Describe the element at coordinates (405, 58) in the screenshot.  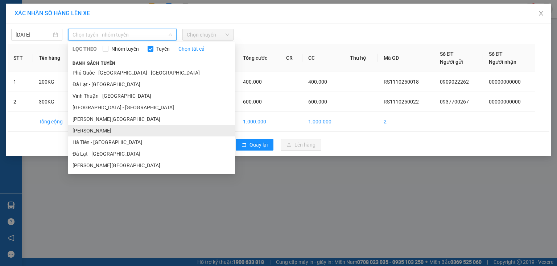
I see `th: Mã GD` at that location.